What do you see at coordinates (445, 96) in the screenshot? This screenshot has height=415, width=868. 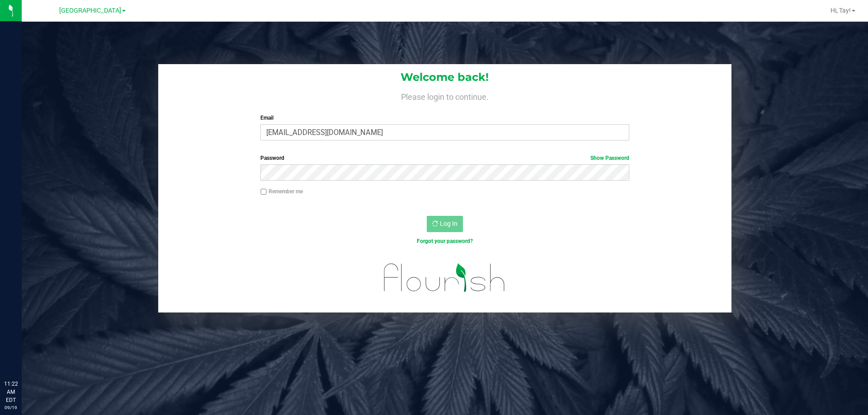 I see `h4: Please login to continue.` at bounding box center [445, 96].